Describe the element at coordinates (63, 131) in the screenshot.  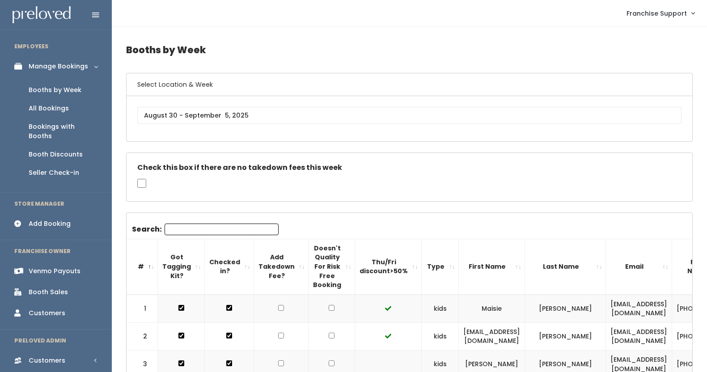
I see `div: Bookings with Booths` at that location.